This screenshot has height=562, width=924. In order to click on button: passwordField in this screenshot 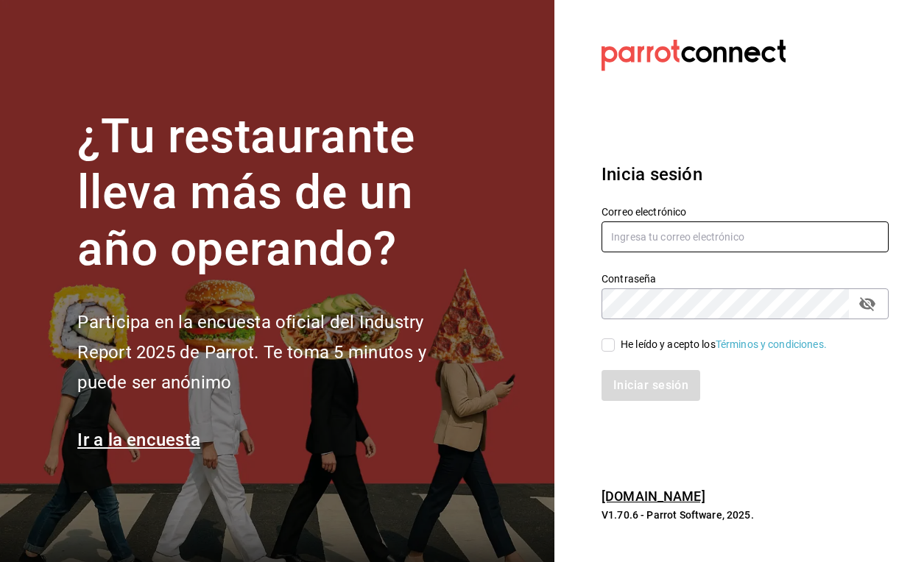, I will do `click(868, 304)`.